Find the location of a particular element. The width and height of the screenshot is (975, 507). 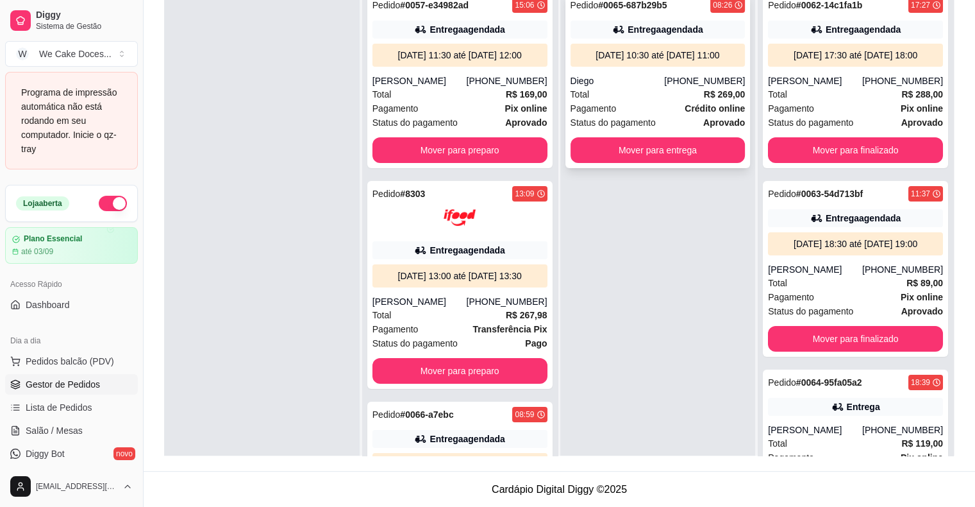

span: Gestor de Pedidos is located at coordinates (63, 384).